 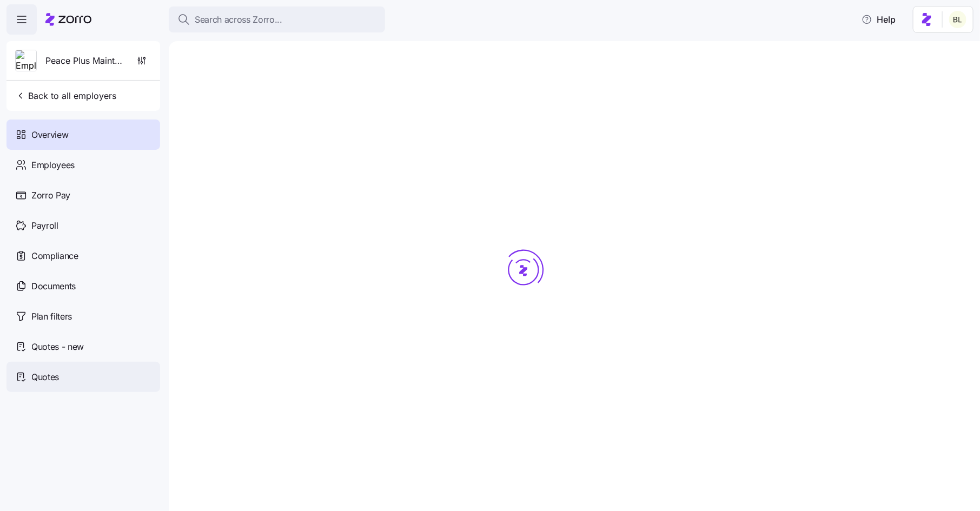 What do you see at coordinates (83, 135) in the screenshot?
I see `a: Overview` at bounding box center [83, 135].